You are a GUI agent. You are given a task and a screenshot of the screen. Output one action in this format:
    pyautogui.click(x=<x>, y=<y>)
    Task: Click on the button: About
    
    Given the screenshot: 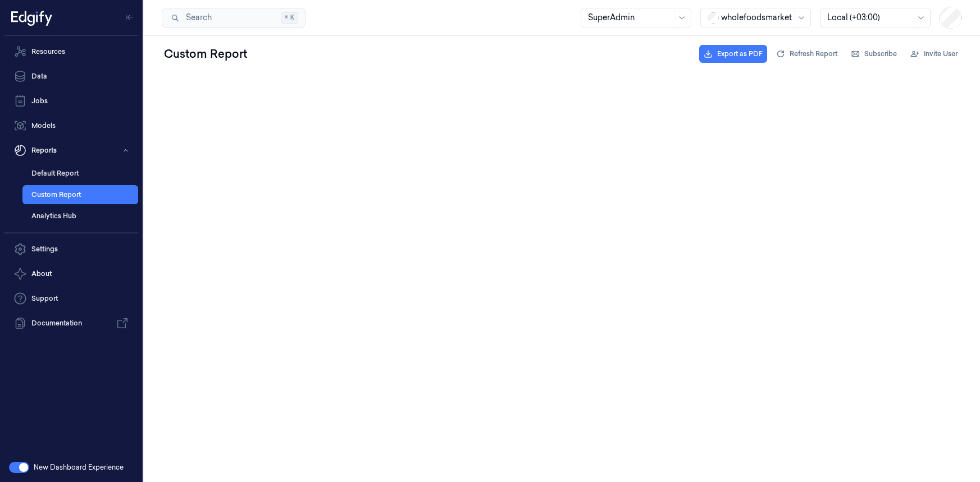 What is the action you would take?
    pyautogui.click(x=71, y=274)
    